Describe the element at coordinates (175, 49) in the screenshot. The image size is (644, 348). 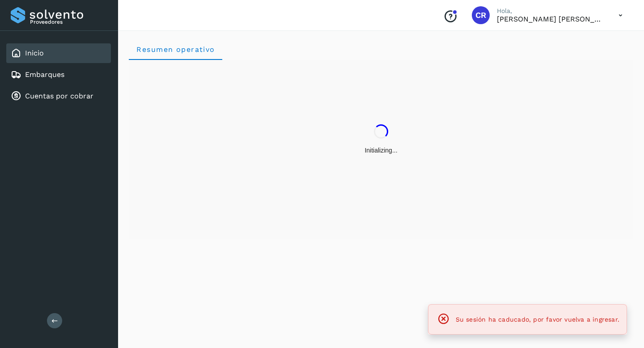
I see `span: Resumen operativo` at that location.